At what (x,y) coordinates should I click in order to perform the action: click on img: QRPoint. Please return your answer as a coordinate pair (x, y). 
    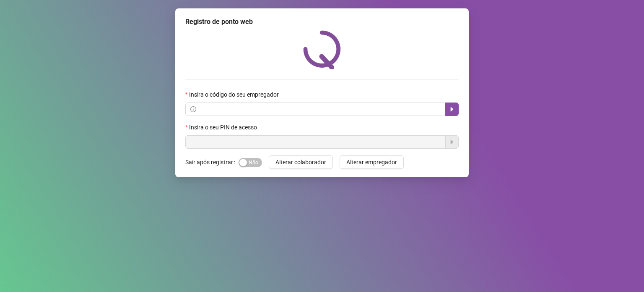
    Looking at the image, I should click on (322, 50).